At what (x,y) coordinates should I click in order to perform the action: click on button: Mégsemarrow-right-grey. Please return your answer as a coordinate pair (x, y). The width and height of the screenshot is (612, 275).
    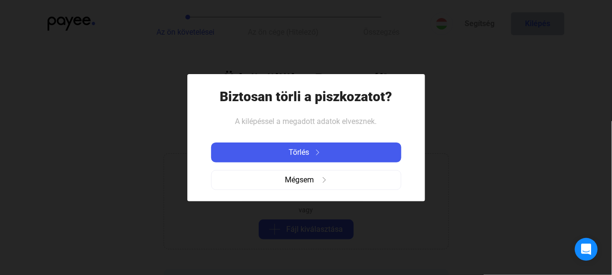
    Looking at the image, I should click on (306, 180).